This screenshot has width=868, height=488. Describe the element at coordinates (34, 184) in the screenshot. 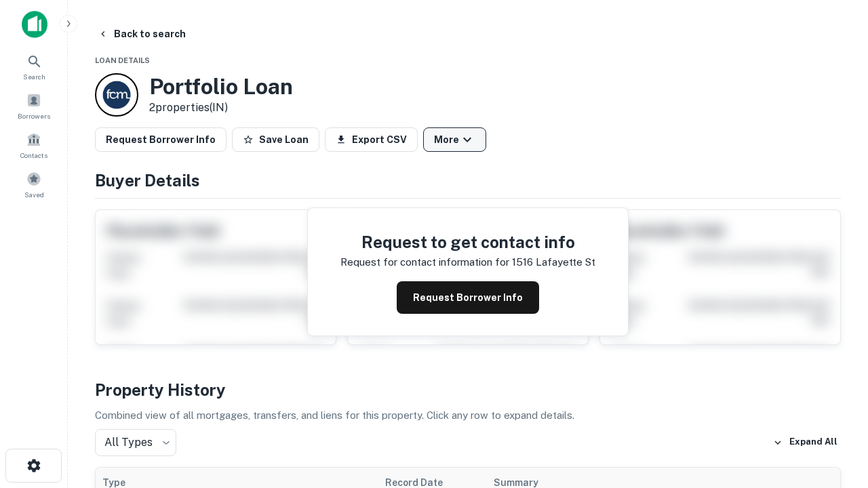

I see `div: Saved` at that location.